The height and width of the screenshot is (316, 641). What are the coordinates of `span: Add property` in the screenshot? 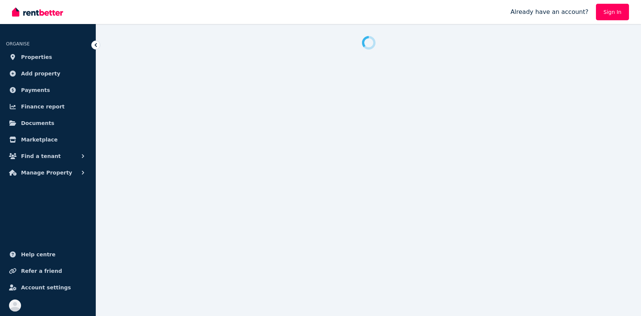 It's located at (41, 74).